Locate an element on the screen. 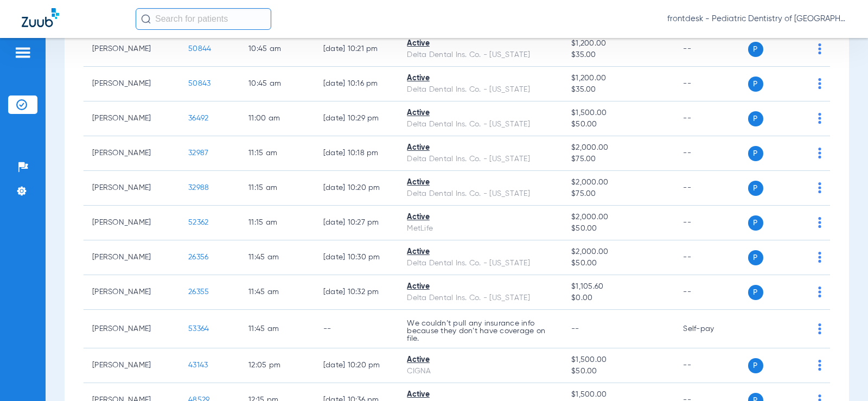 Image resolution: width=868 pixels, height=401 pixels. span: 32988 is located at coordinates (199, 188).